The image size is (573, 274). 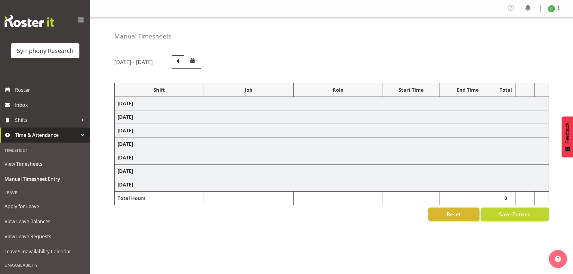 I want to click on span: Save Entries, so click(x=515, y=214).